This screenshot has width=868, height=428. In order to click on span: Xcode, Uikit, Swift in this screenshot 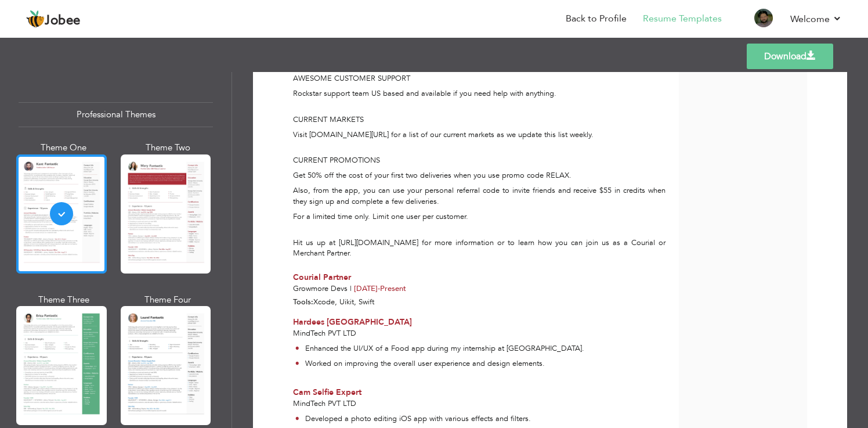, I will do `click(343, 302)`.